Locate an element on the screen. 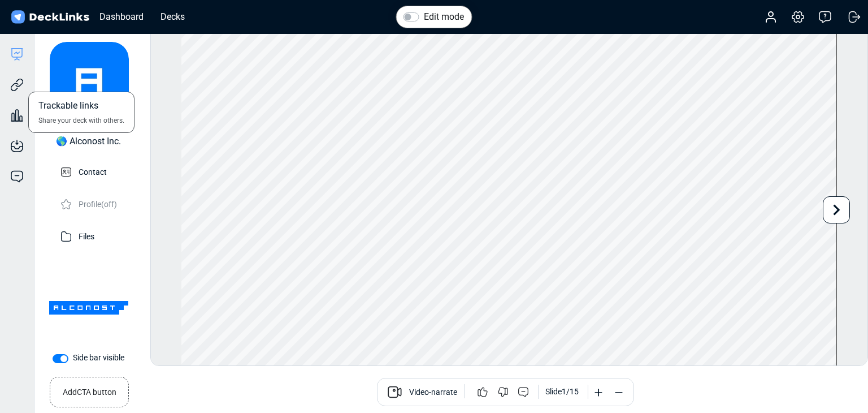 This screenshot has height=413, width=868. label: Side bar visible is located at coordinates (98, 358).